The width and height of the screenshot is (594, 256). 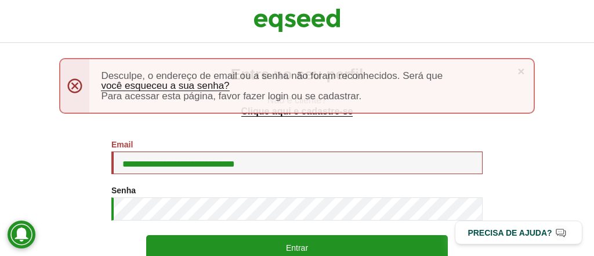 What do you see at coordinates (297, 20) in the screenshot?
I see `img: EqSeed Logo` at bounding box center [297, 20].